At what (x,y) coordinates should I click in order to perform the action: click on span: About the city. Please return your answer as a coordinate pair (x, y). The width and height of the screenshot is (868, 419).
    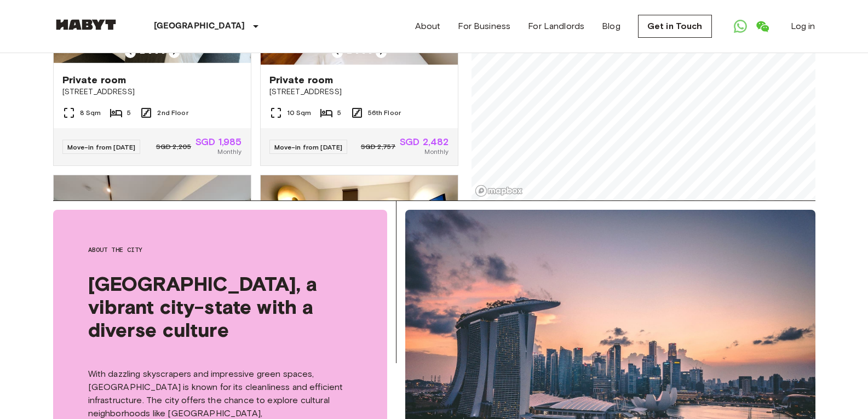
    Looking at the image, I should click on (220, 250).